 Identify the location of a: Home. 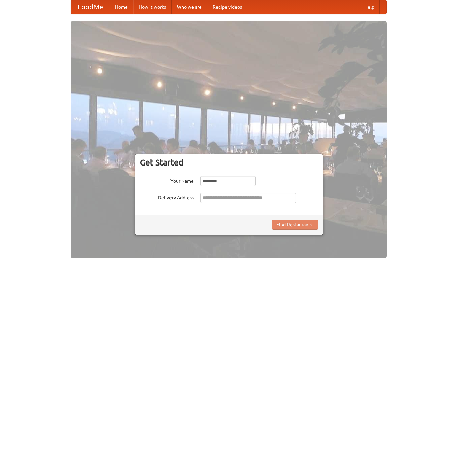
(121, 7).